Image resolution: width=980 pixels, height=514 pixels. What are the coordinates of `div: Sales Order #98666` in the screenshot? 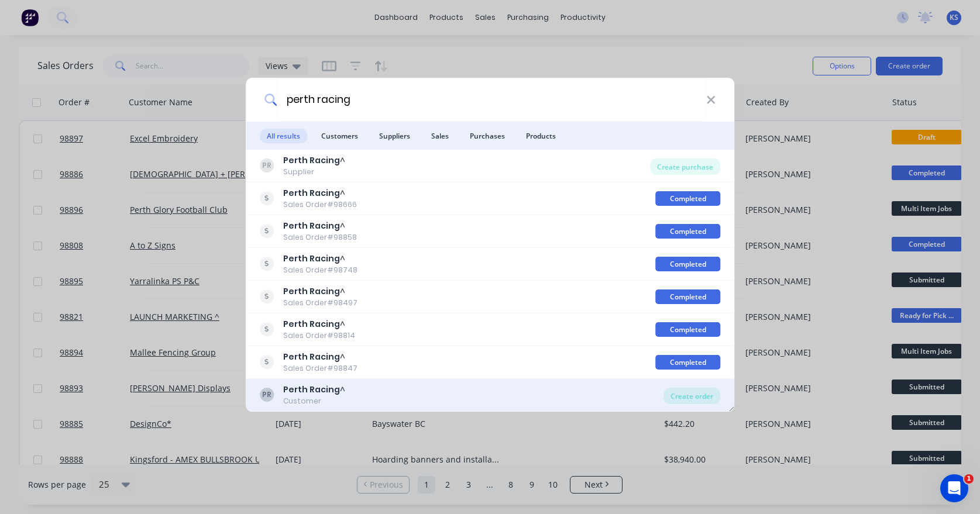 It's located at (320, 204).